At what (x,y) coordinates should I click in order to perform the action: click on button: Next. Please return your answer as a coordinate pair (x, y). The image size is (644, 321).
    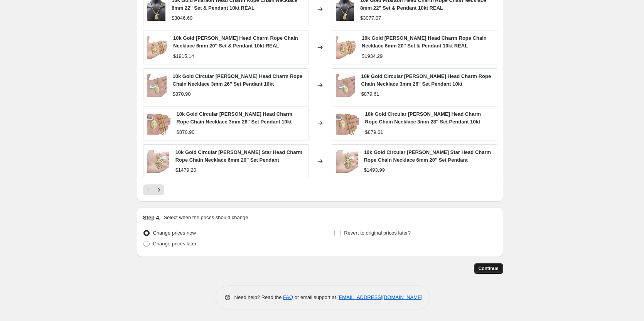
    Looking at the image, I should click on (159, 190).